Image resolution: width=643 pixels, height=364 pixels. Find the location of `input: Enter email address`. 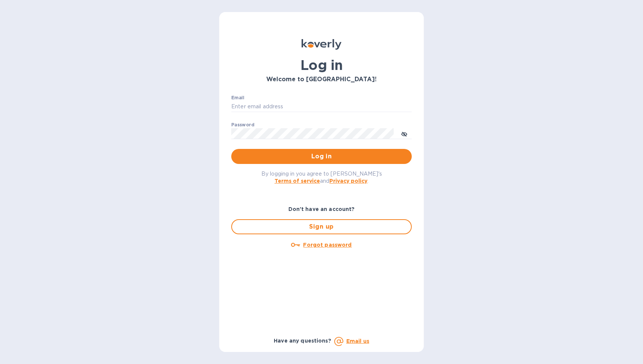

input: Enter email address is located at coordinates (321, 107).